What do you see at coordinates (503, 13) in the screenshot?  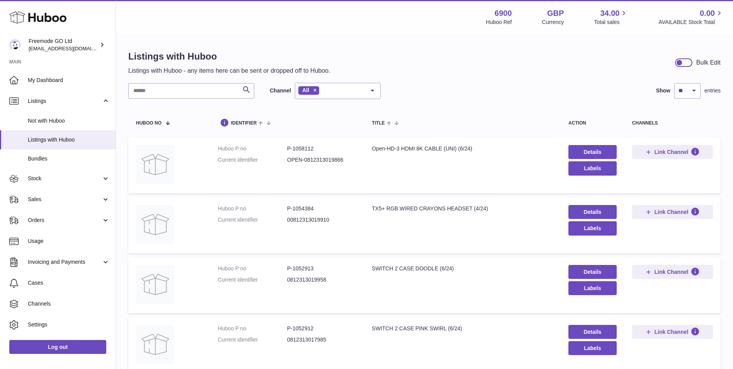 I see `strong: 6900` at bounding box center [503, 13].